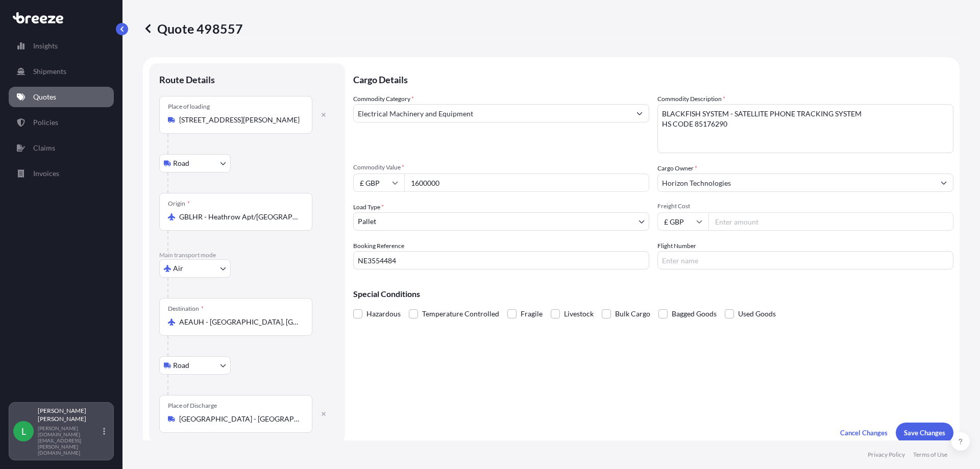 The image size is (980, 469). What do you see at coordinates (45, 97) in the screenshot?
I see `p: Quotes` at bounding box center [45, 97].